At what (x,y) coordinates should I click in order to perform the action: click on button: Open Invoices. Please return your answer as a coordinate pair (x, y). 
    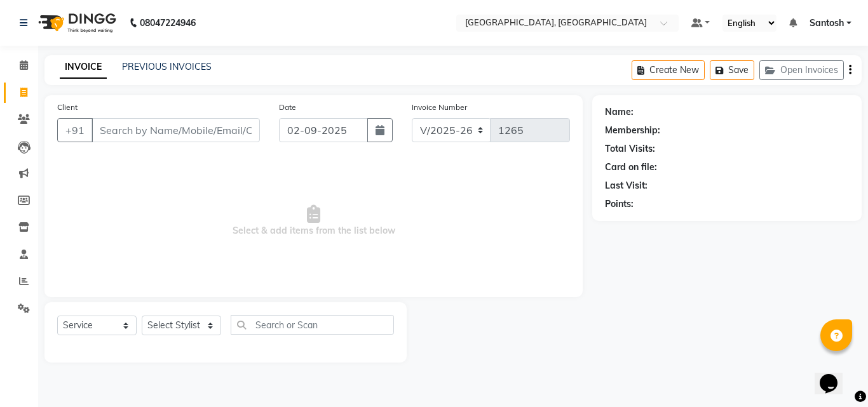
    Looking at the image, I should click on (801, 70).